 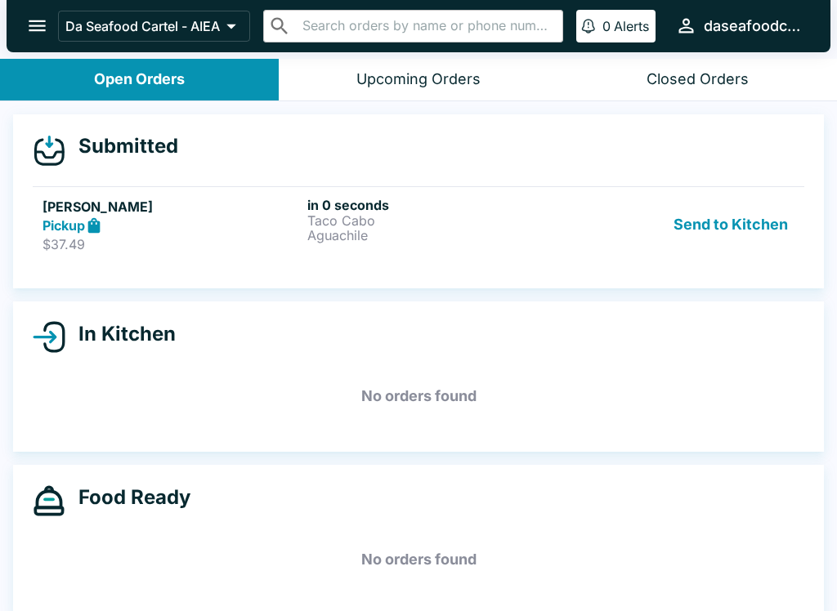 I want to click on p: 0, so click(x=606, y=26).